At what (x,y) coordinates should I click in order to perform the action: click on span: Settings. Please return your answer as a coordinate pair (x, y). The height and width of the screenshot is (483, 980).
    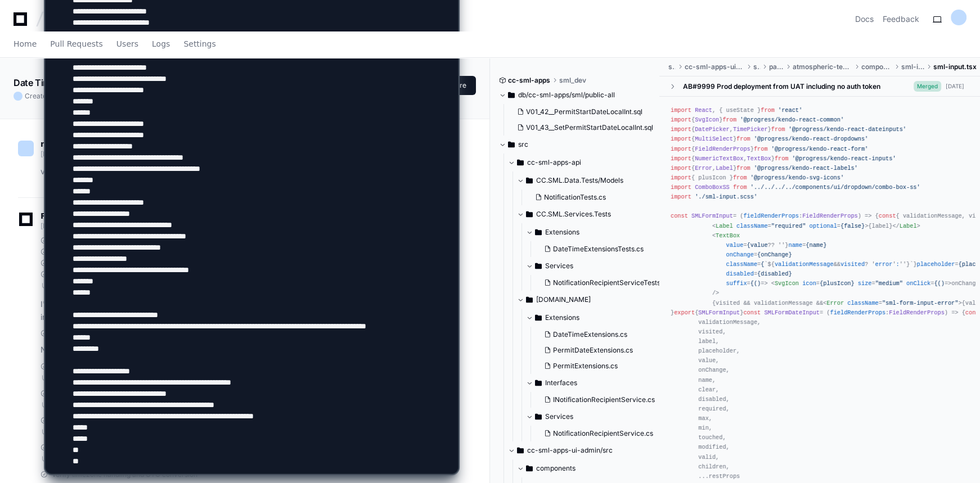
    Looking at the image, I should click on (199, 44).